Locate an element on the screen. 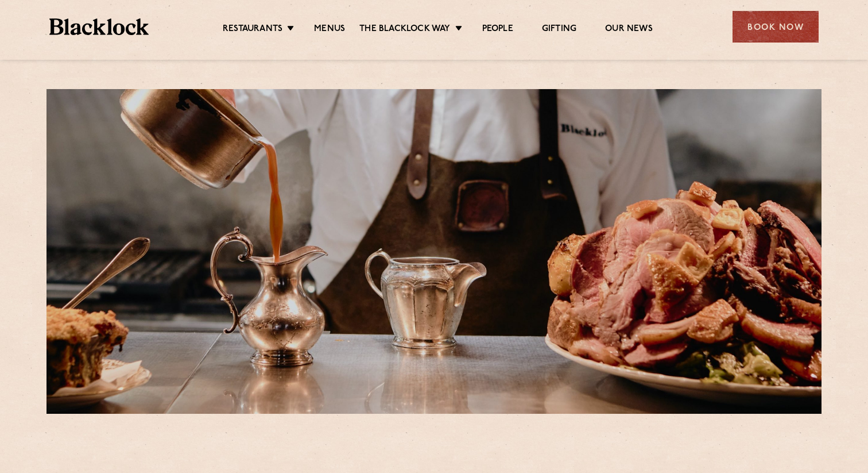  a: People is located at coordinates (498, 30).